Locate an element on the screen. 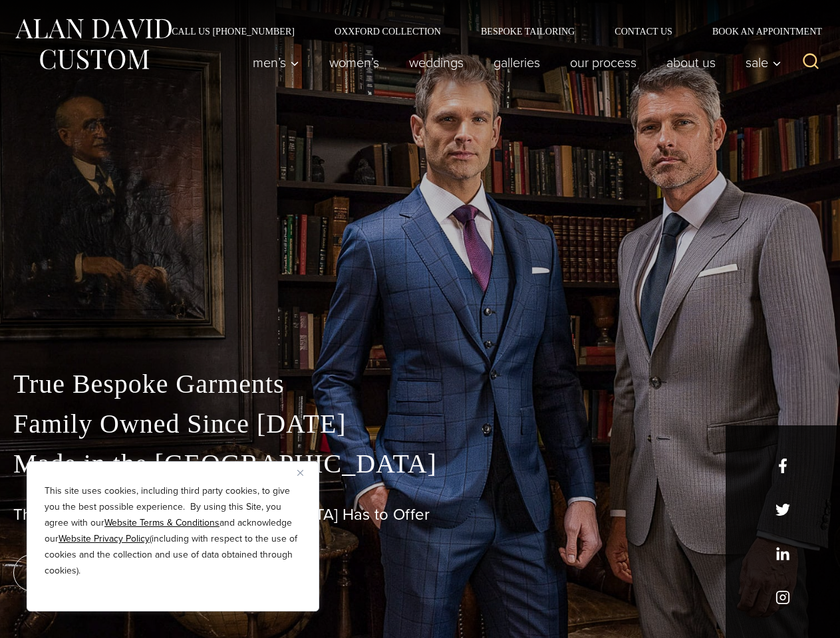 Image resolution: width=840 pixels, height=638 pixels. img: Alan David Custom is located at coordinates (93, 44).